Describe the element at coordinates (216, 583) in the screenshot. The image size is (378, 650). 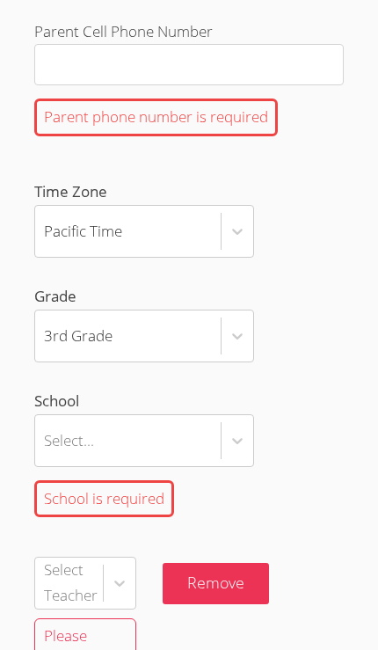
I see `button: Remove` at that location.